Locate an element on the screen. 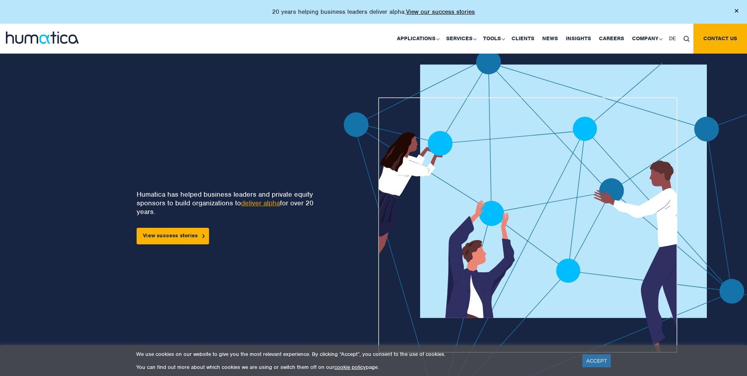  p: Humatica has helped business leaders and private equity sponsors to build organizations to for ov... is located at coordinates (227, 203).